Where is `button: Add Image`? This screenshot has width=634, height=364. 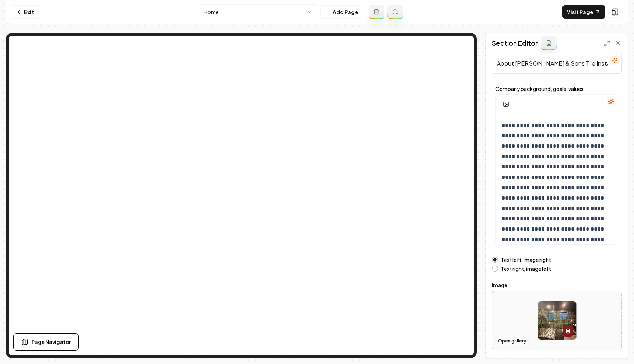
button: Add Image is located at coordinates (506, 104).